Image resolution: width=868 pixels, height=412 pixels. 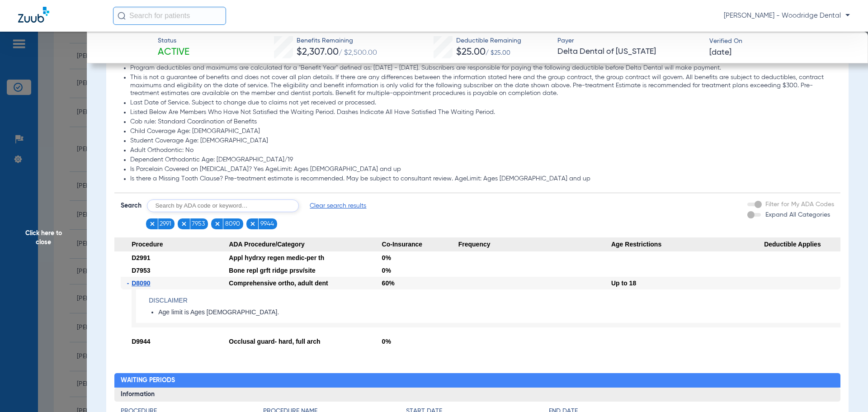 What do you see at coordinates (34, 14) in the screenshot?
I see `img: Zuub Logo` at bounding box center [34, 14].